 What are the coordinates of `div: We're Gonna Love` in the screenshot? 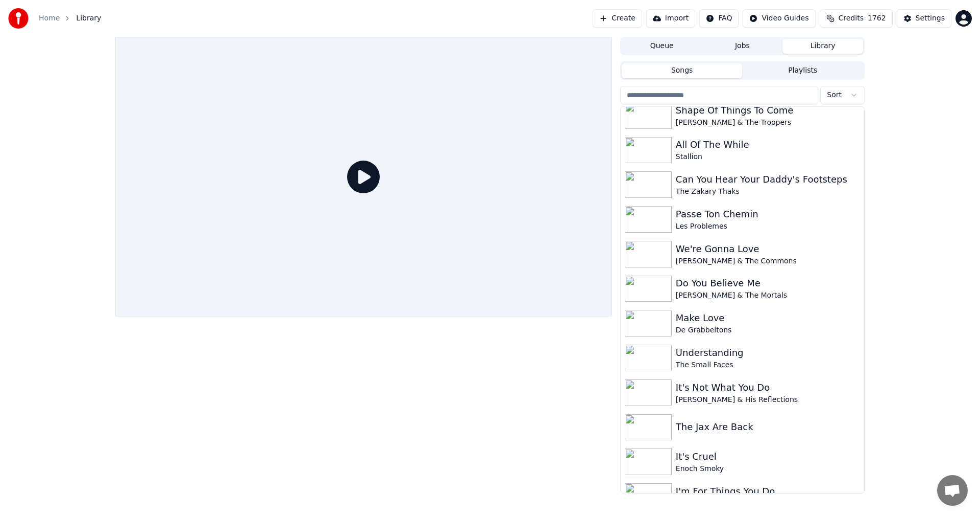 It's located at (768, 249).